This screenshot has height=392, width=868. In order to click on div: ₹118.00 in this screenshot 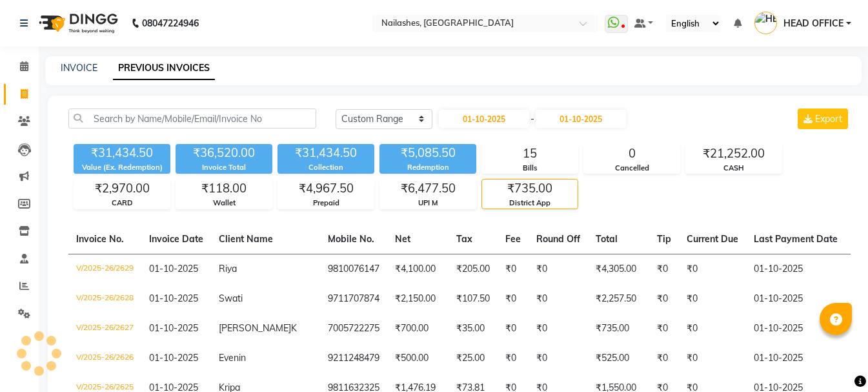, I will do `click(223, 188)`.